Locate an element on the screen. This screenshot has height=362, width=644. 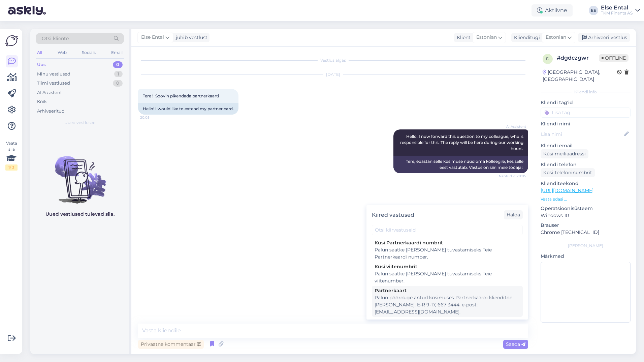
span: d is located at coordinates (548, 59).